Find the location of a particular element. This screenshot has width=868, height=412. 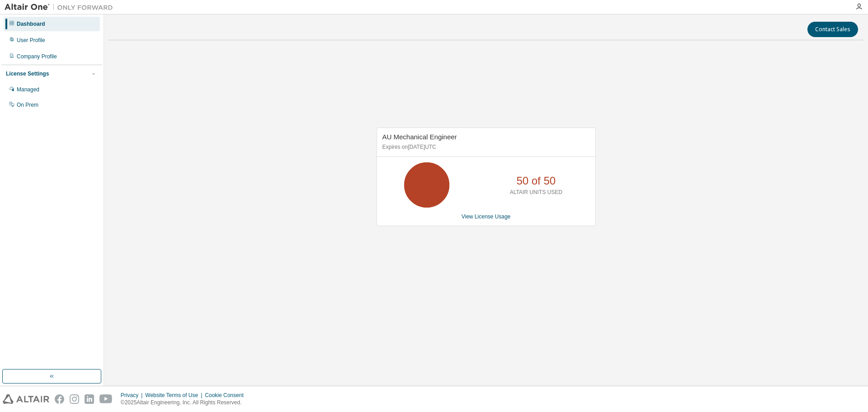

p: © 2025 Altair Engineering, Inc. All Rights Reserved. is located at coordinates (185, 403).